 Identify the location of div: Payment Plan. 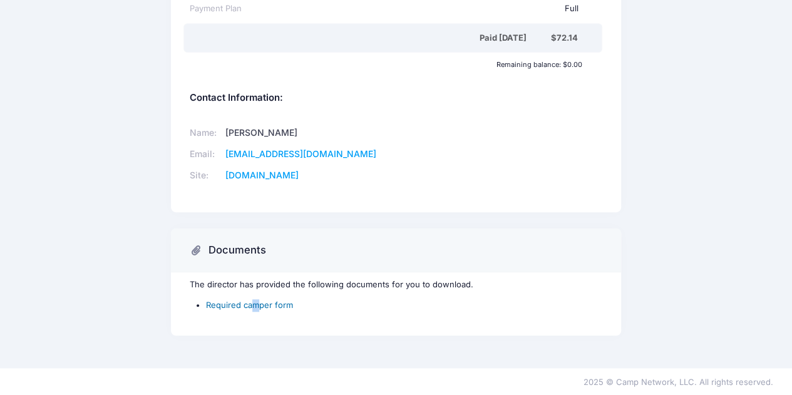
(215, 9).